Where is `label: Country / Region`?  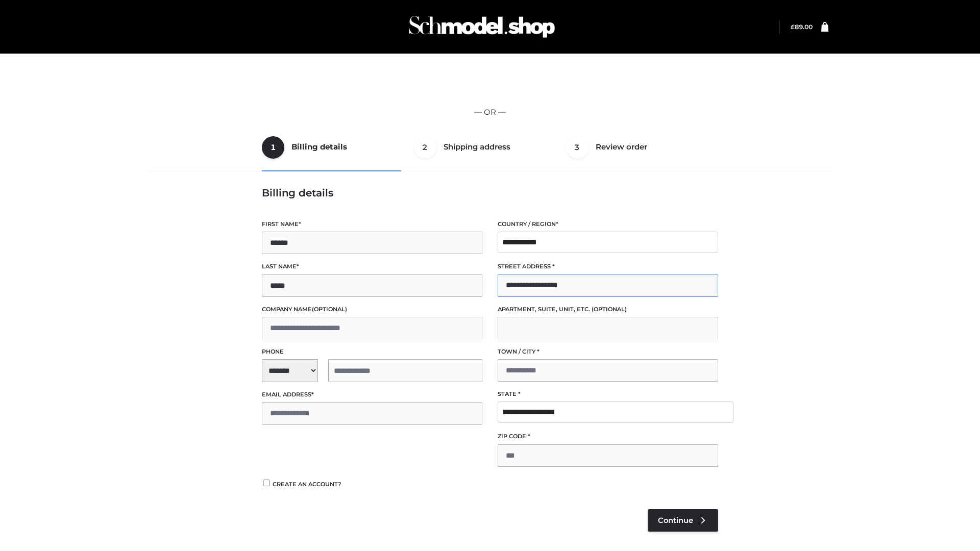
label: Country / Region is located at coordinates (607, 224).